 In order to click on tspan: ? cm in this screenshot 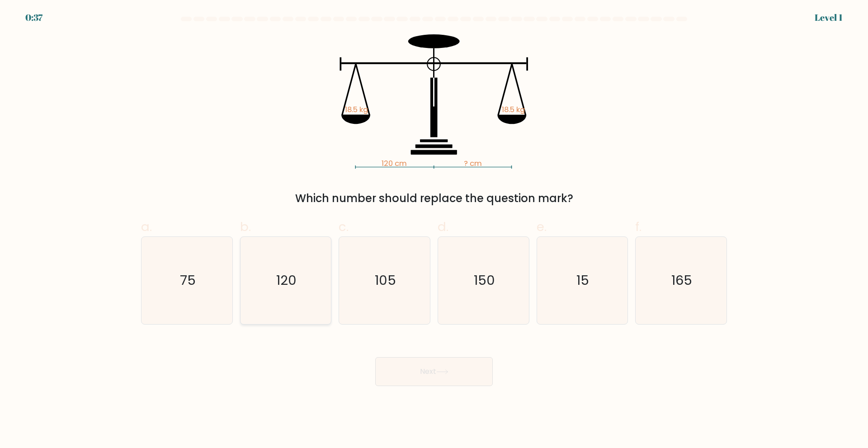, I will do `click(473, 163)`.